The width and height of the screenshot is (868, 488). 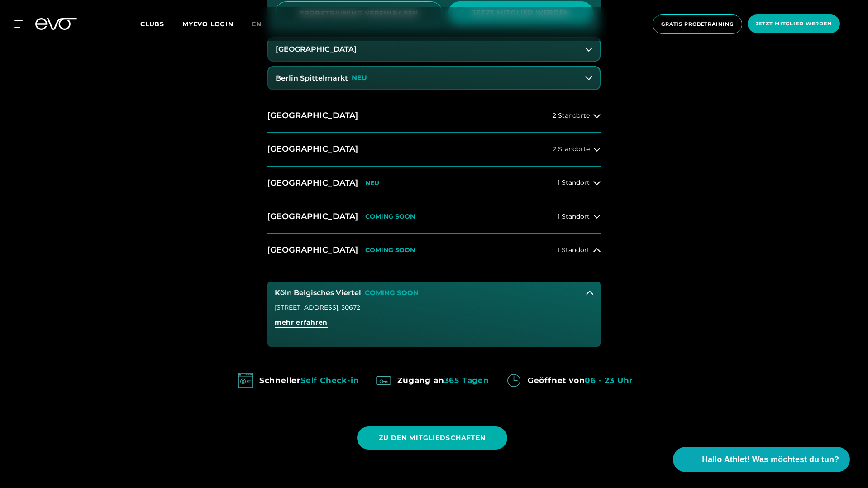 What do you see at coordinates (434, 293) in the screenshot?
I see `button: Köln Belgisches ViertelCOMING SOON` at bounding box center [434, 293].